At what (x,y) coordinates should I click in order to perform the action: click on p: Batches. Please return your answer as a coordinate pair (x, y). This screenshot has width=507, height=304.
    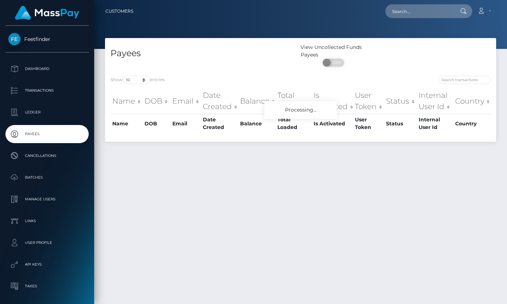
    Looking at the image, I should click on (47, 177).